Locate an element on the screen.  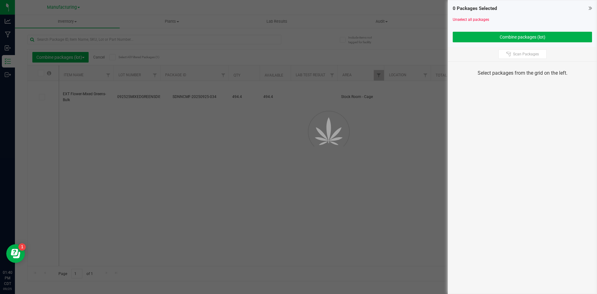
span: 1 is located at coordinates (4, 3).